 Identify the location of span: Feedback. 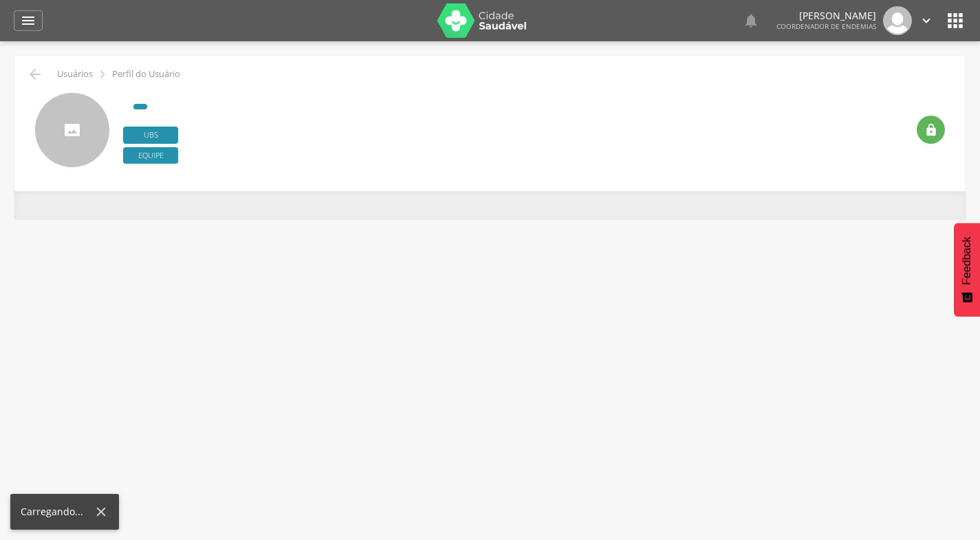
(967, 261).